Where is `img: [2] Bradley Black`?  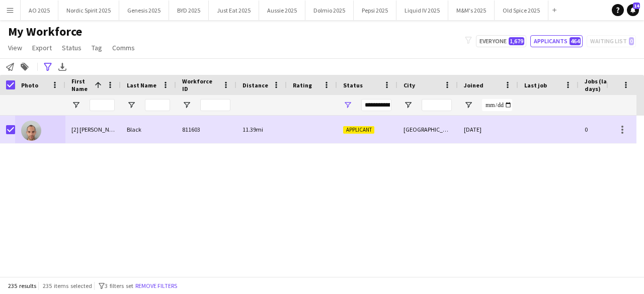
img: [2] Bradley Black is located at coordinates (31, 131).